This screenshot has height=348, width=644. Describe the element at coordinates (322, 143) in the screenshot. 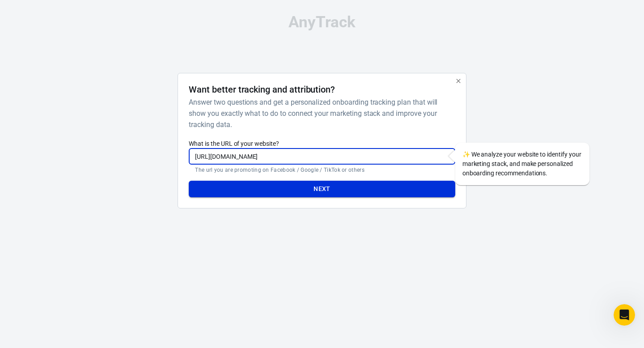

I see `label: What is the URL of your website?` at that location.